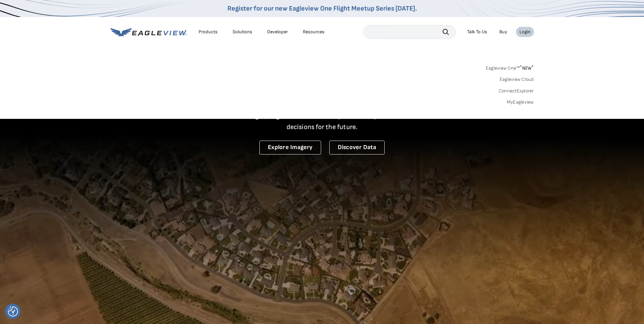  I want to click on a: Discover Data, so click(357, 147).